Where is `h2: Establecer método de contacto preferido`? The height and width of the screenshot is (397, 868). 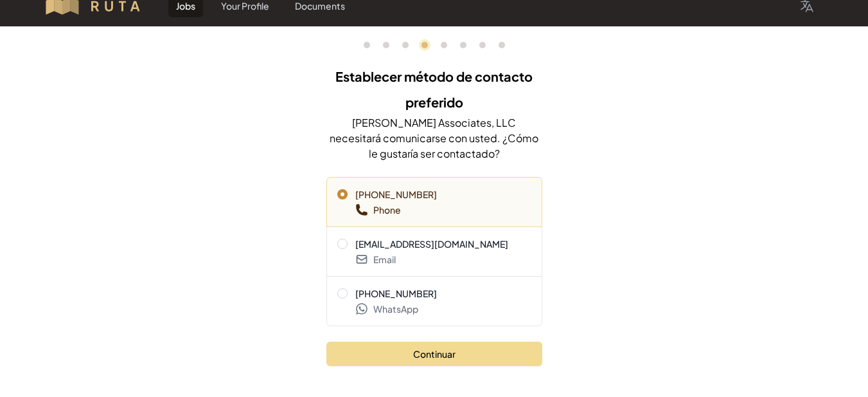
h2: Establecer método de contacto preferido is located at coordinates (434, 89).